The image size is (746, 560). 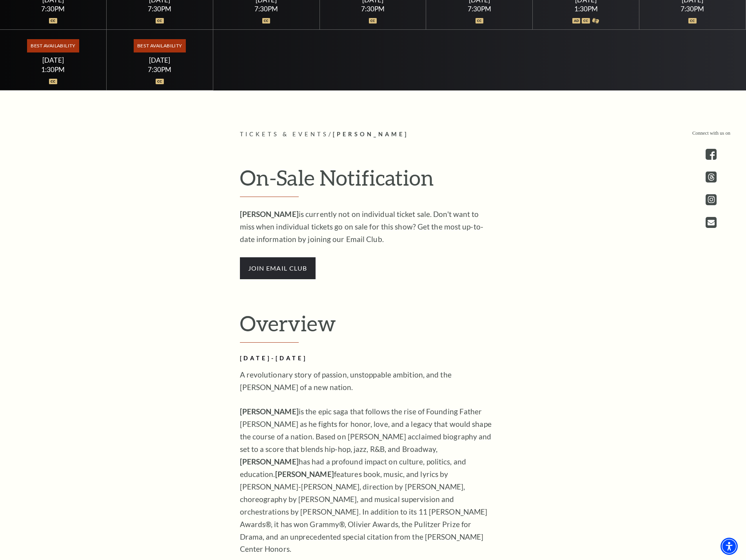 I want to click on a: facebook - open in a new tab, so click(x=711, y=154).